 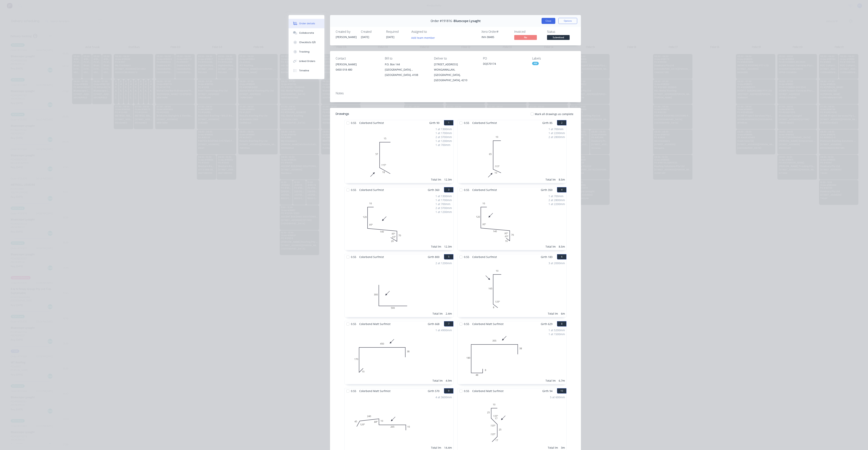 What do you see at coordinates (558, 38) in the screenshot?
I see `button: Submitted` at bounding box center [558, 38].